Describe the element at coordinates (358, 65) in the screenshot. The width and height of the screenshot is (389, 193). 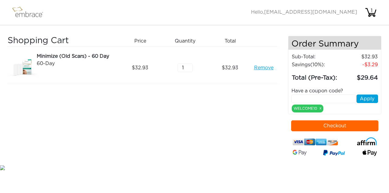
I see `td: 3.29` at that location.